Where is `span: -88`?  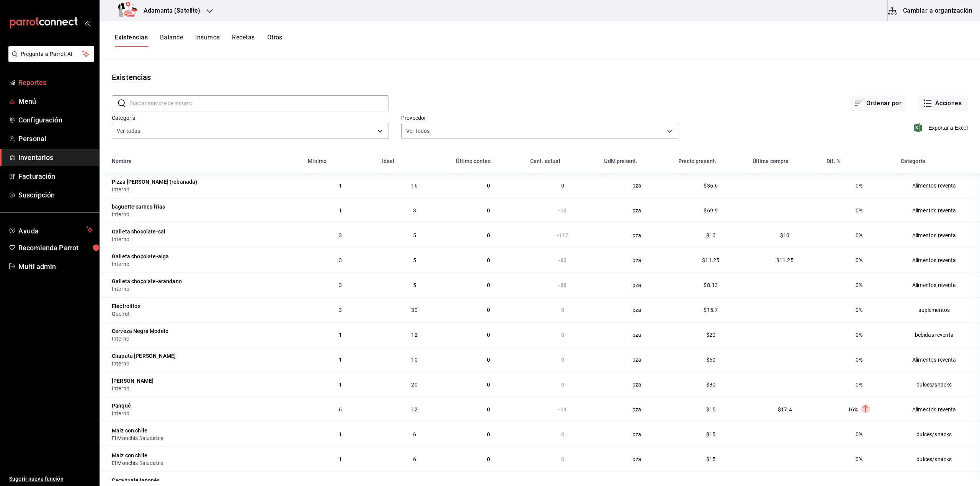 span: -88 is located at coordinates (562, 285).